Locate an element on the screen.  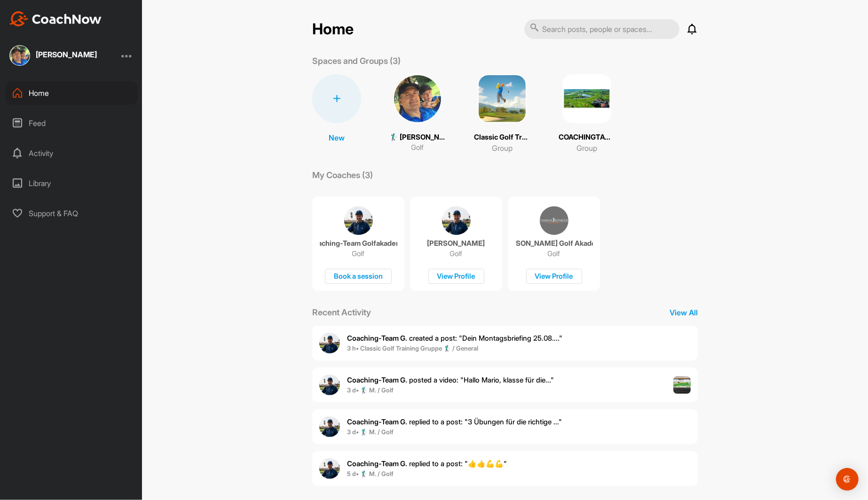
h2: Home is located at coordinates (333, 29).